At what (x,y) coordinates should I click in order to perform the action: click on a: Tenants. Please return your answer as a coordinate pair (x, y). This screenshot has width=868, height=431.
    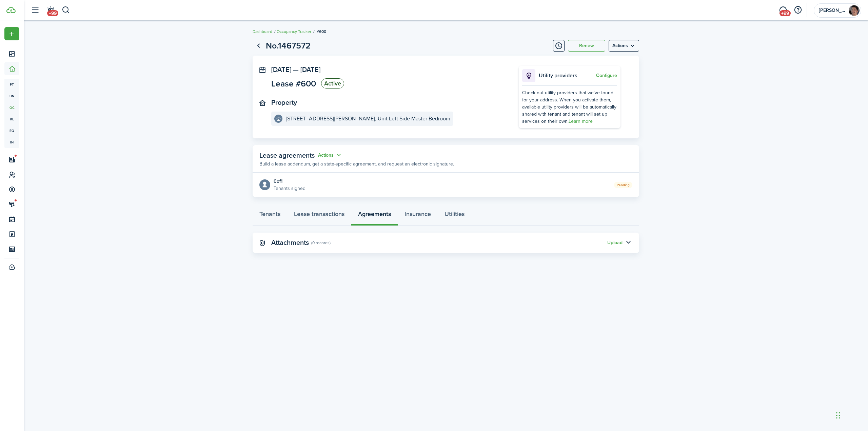
    Looking at the image, I should click on (270, 215).